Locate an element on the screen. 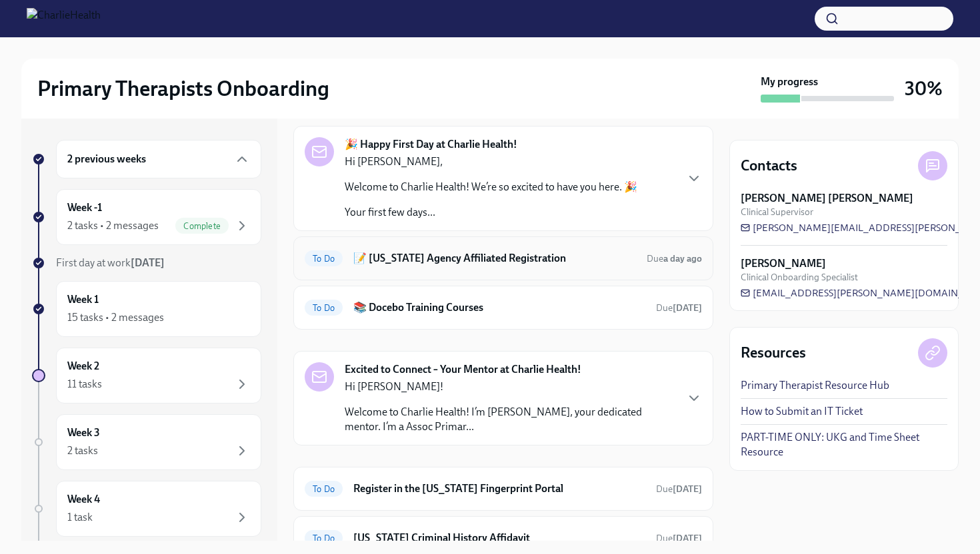  div: 2 previous weeks is located at coordinates (159, 160).